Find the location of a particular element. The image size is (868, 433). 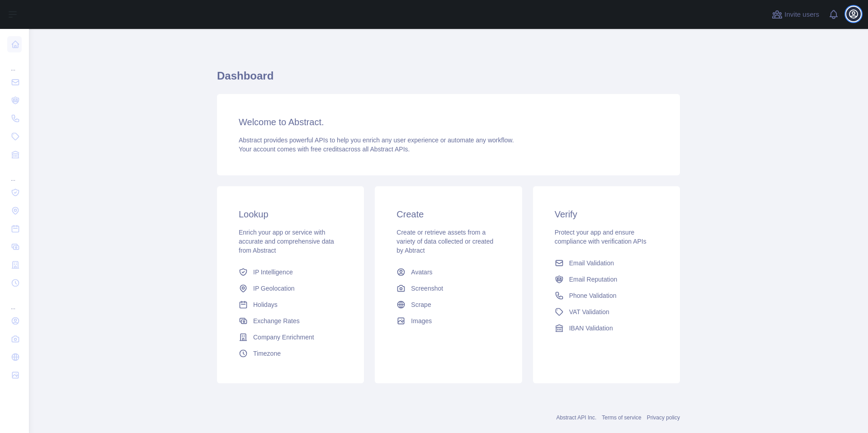

span: Email Reputation is located at coordinates (593, 279).